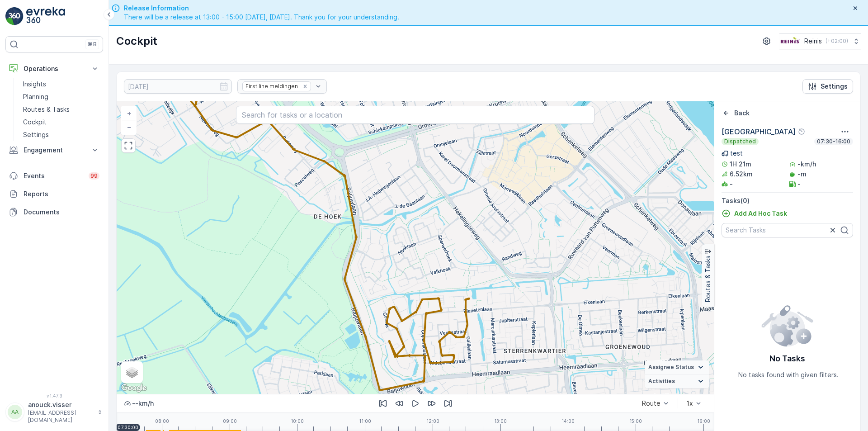  I want to click on p: anouck.visser, so click(61, 405).